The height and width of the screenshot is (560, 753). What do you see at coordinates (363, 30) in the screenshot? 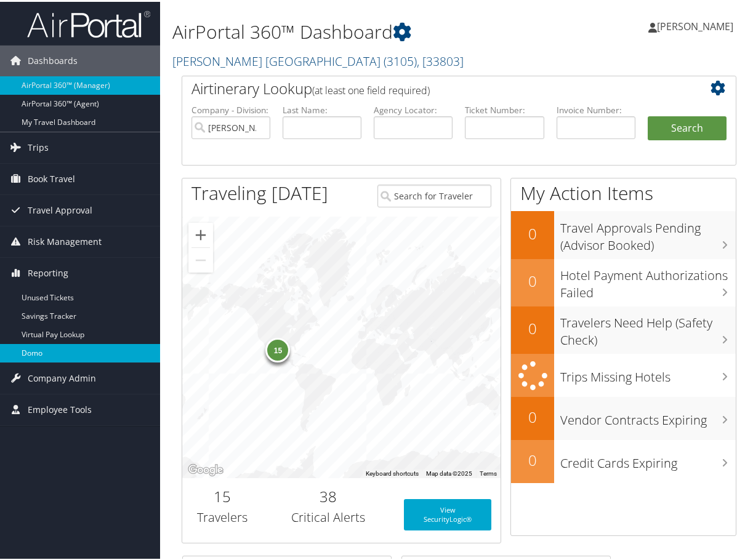
I see `h1: AirPortal 360™ Dashboard` at bounding box center [363, 30].